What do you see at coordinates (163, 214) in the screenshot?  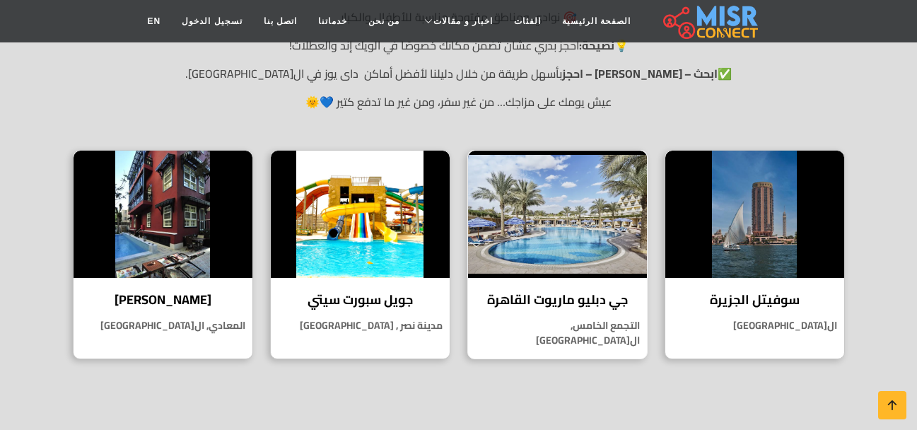 I see `img: فيلا بيل إيبوك` at bounding box center [163, 214].